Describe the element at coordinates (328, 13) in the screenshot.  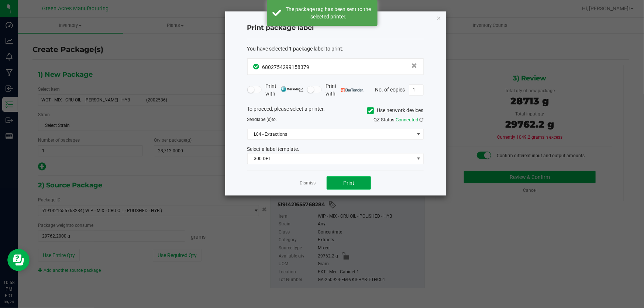
I see `div: The package tag has been sent to the selected printer.` at that location.